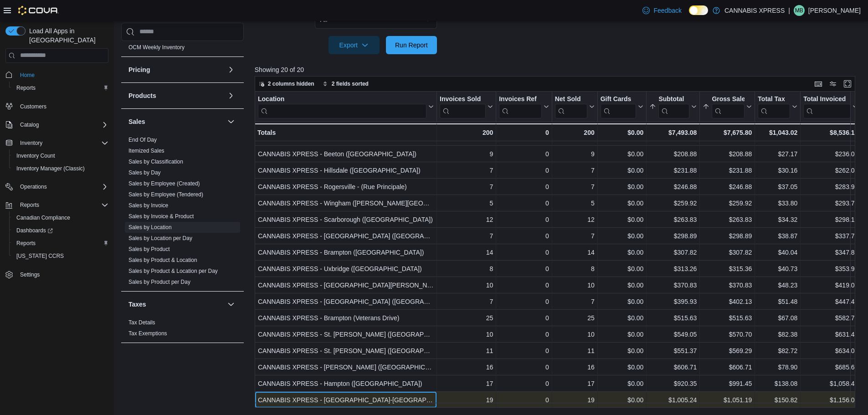  I want to click on span: 2 fields sorted, so click(350, 84).